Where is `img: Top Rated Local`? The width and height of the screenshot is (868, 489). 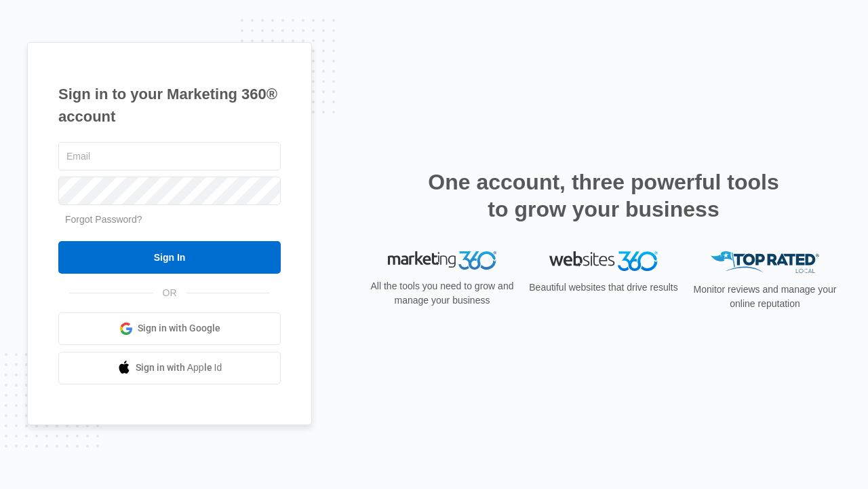
img: Top Rated Local is located at coordinates (765, 262).